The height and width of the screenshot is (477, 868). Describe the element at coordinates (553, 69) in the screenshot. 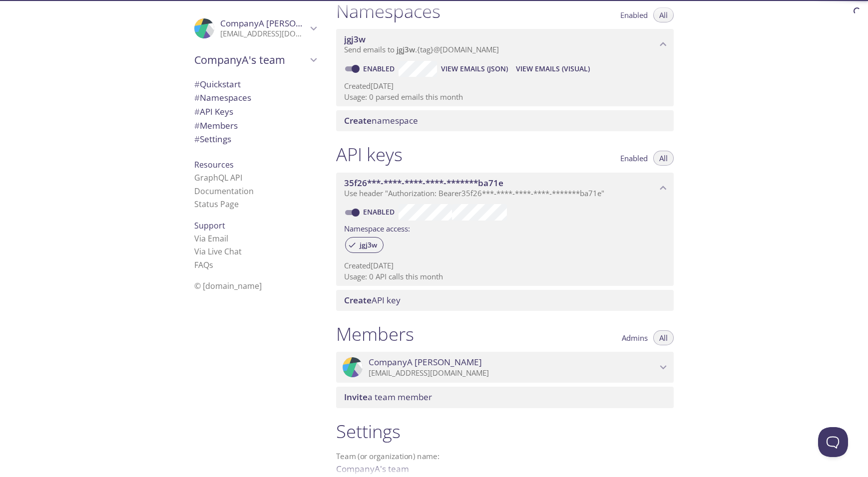

I see `button: View Emails (Visual)` at that location.